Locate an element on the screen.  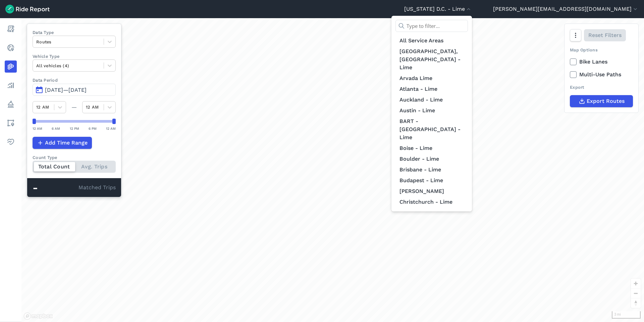
a: Arvada Lime is located at coordinates (432, 78).